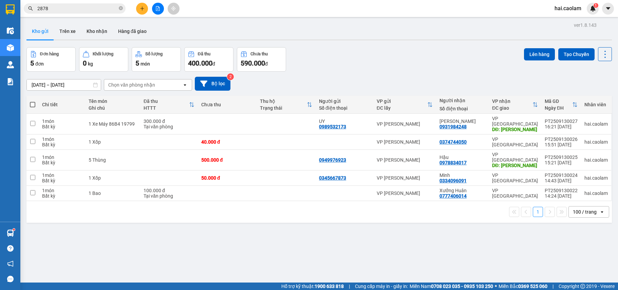 The height and width of the screenshot is (290, 618). What do you see at coordinates (593, 8) in the screenshot?
I see `img: icon-new-feature` at bounding box center [593, 8].